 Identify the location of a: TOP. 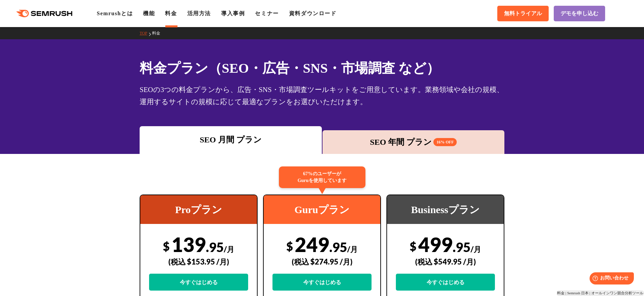
(146, 33).